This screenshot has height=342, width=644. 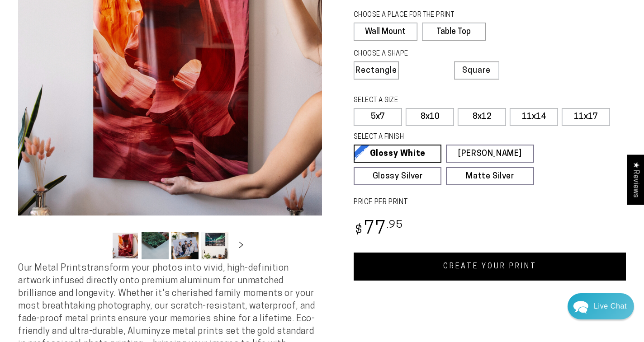 I want to click on button: Load image 4 in gallery view, so click(x=215, y=246).